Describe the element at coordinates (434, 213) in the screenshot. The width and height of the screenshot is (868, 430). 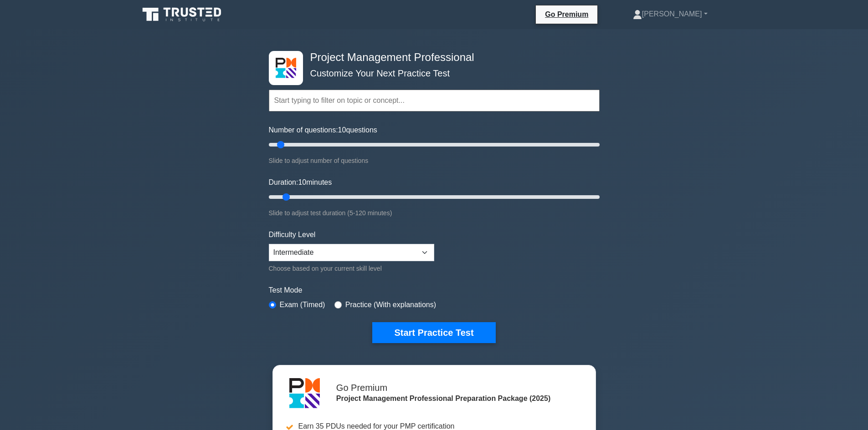
I see `div: Slide to adjust test duration (5-120 minutes)` at that location.